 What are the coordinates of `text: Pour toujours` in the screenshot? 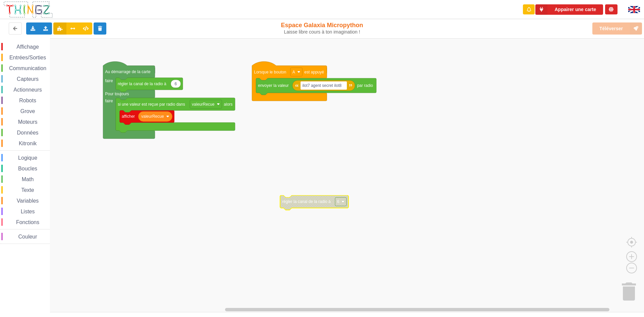 It's located at (117, 94).